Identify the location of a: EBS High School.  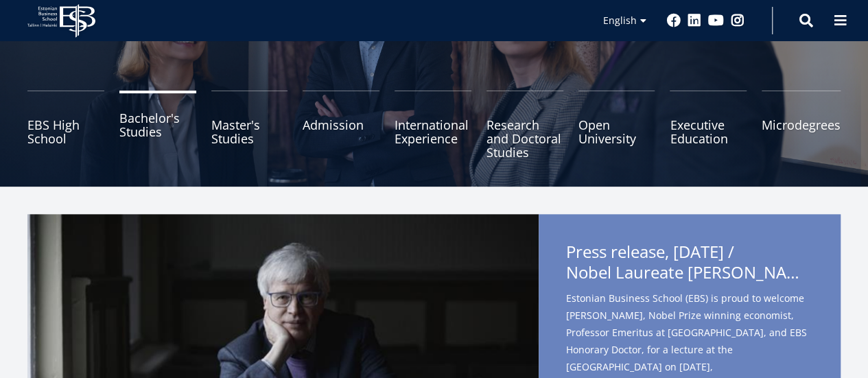
(66, 125).